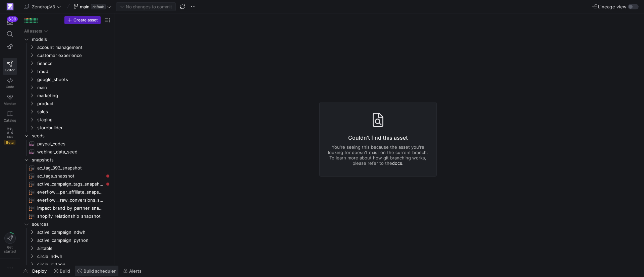  Describe the element at coordinates (67, 216) in the screenshot. I see `a: shopify_relationship_snapshot​​​​​​​` at that location.